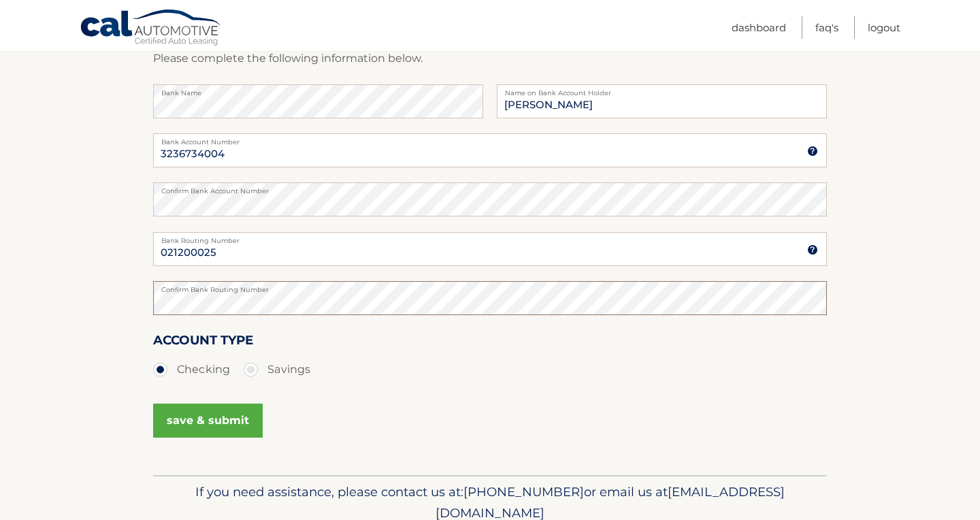 This screenshot has width=980, height=520. Describe the element at coordinates (661, 90) in the screenshot. I see `label: Name on Bank Account Holder` at that location.